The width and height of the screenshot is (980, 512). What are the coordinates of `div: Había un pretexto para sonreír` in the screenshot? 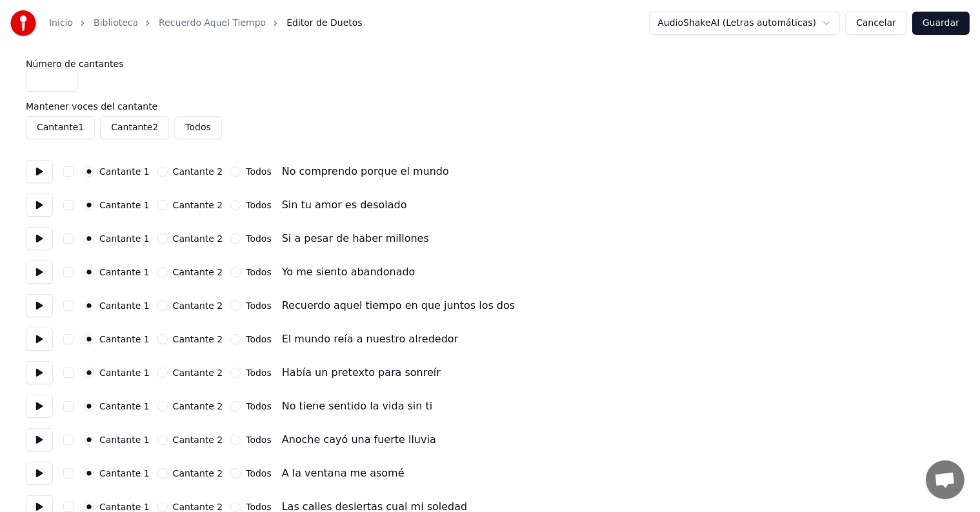 It's located at (362, 373).